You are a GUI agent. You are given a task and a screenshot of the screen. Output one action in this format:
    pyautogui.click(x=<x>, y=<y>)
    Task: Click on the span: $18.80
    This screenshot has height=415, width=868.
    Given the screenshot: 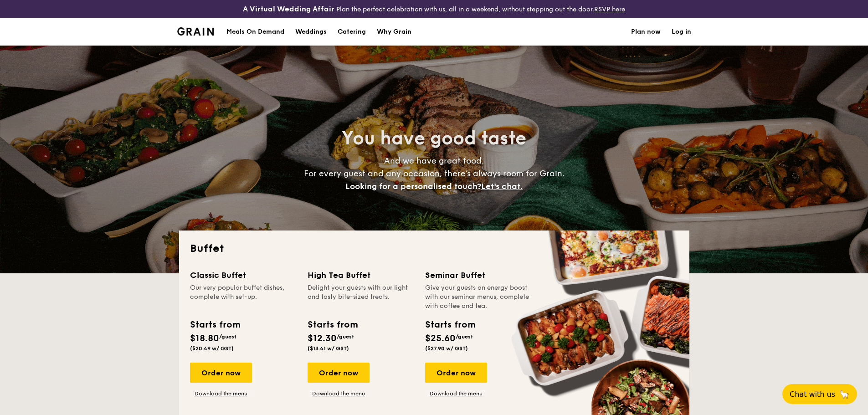 What is the action you would take?
    pyautogui.click(x=204, y=339)
    